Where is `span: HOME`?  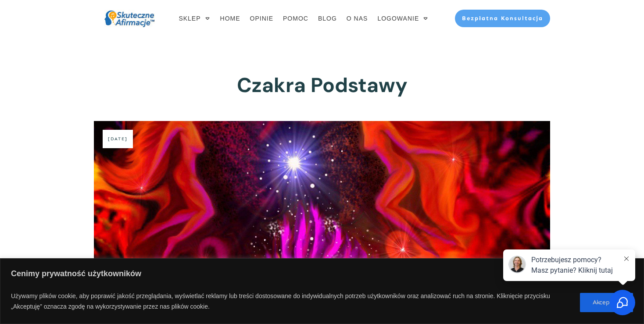
span: HOME is located at coordinates (230, 19).